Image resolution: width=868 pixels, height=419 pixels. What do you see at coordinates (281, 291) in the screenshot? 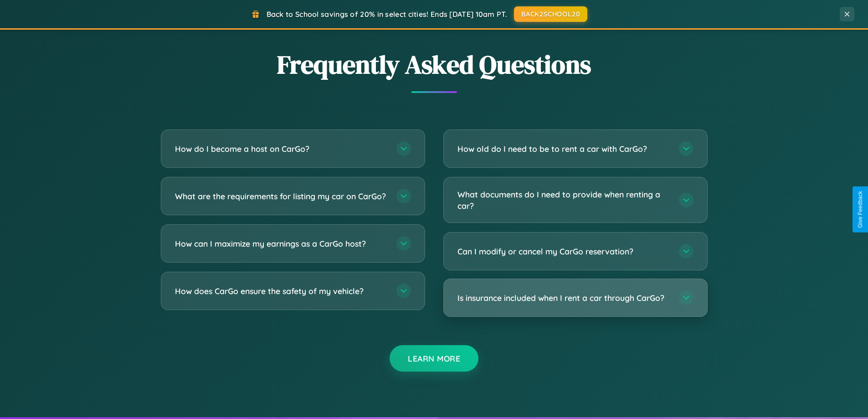
I see `h3: How does CarGo ensure the safety of my vehicle?` at bounding box center [281, 291].